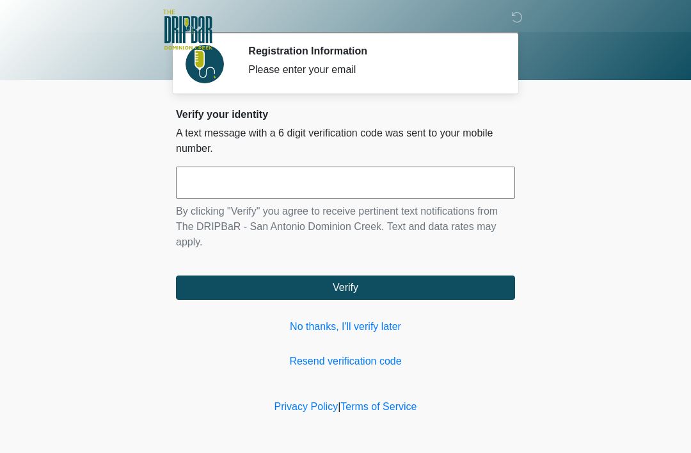 The width and height of the screenshot is (691, 453). I want to click on a: Terms of Service, so click(378, 406).